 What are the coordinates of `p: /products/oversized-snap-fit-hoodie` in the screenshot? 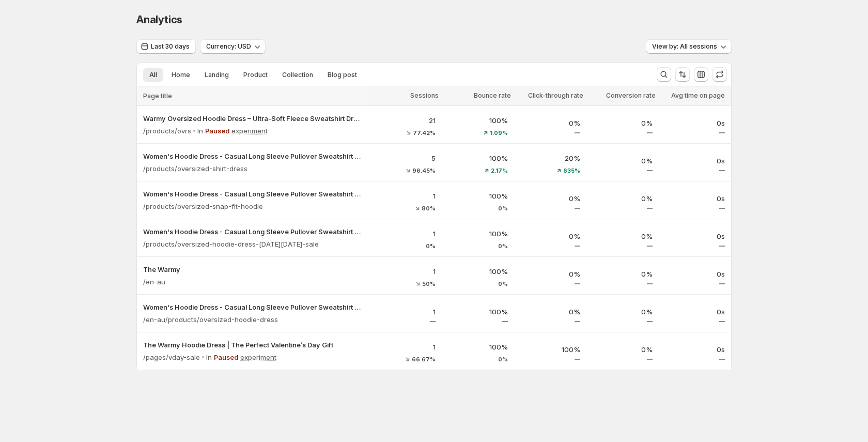 It's located at (203, 207).